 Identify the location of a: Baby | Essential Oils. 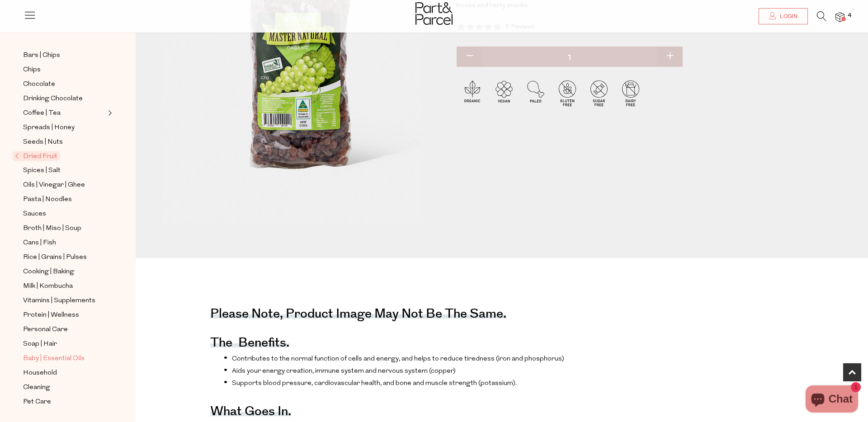
(64, 358).